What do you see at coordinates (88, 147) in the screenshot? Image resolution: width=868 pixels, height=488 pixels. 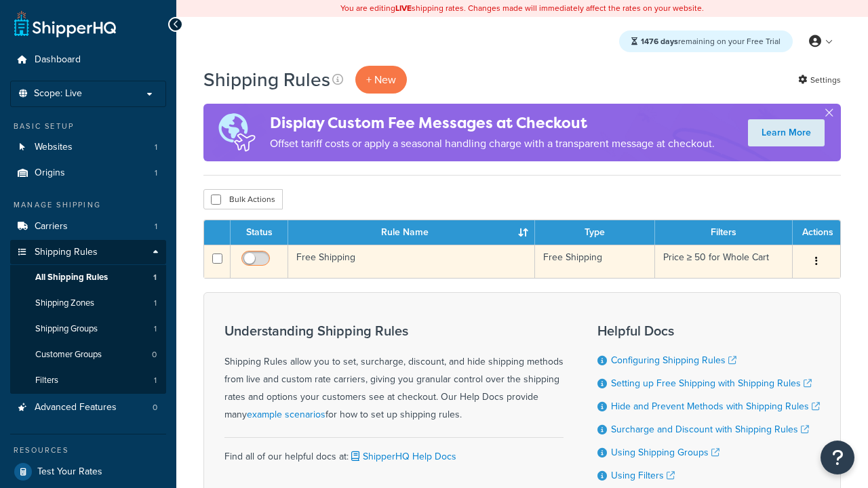 I see `a: Websites 1` at bounding box center [88, 147].